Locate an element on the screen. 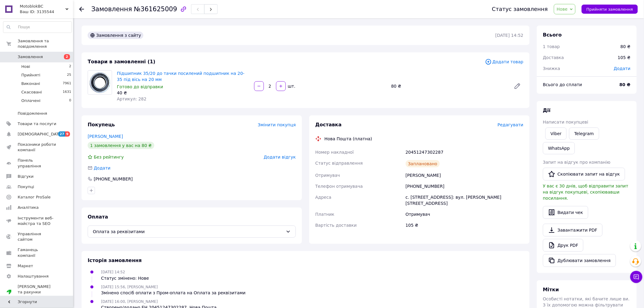  span: Знижка is located at coordinates (552, 68).